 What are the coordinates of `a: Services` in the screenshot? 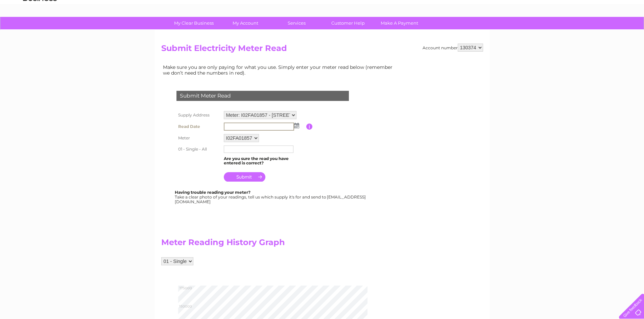 It's located at (296, 23).